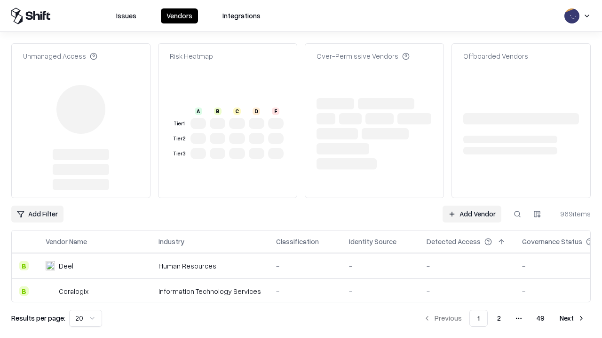 The image size is (602, 338). Describe the element at coordinates (572, 319) in the screenshot. I see `button: Next` at that location.